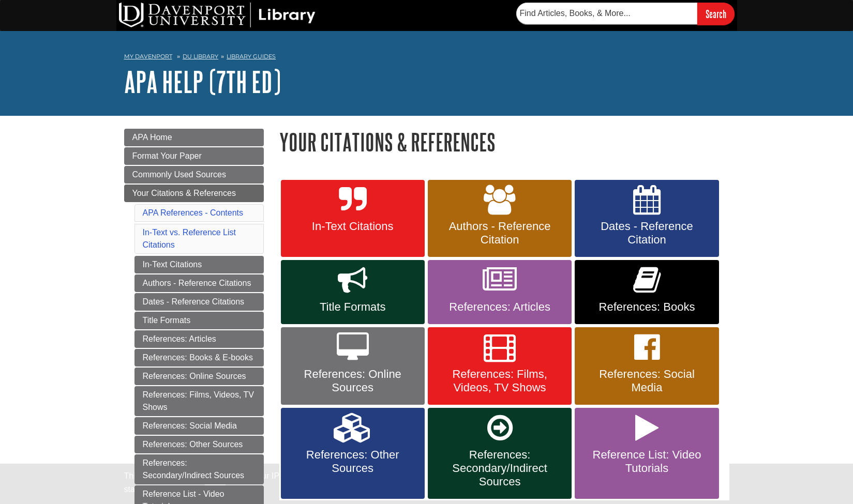  I want to click on a: Authors - Reference Citation, so click(499, 219).